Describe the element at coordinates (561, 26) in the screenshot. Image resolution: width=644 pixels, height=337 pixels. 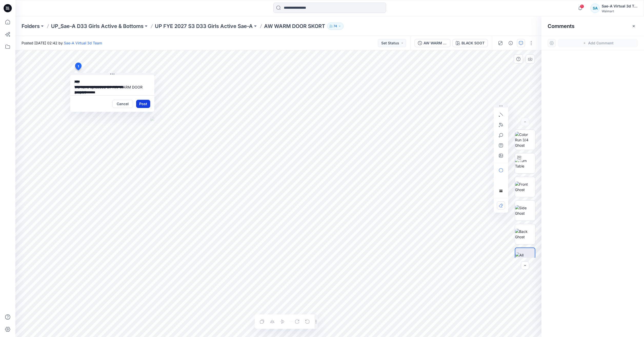
I see `h2: Comments` at that location.